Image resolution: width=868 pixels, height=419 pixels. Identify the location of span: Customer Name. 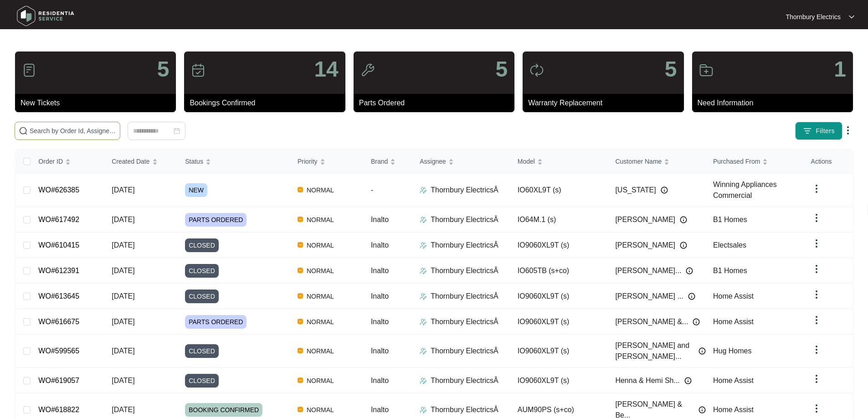
(638, 162).